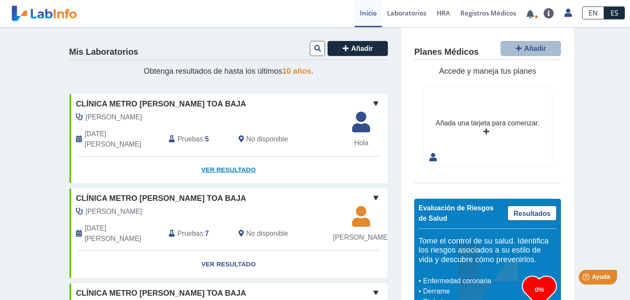  What do you see at coordinates (207, 233) in the screenshot?
I see `font: 7` at bounding box center [207, 233].